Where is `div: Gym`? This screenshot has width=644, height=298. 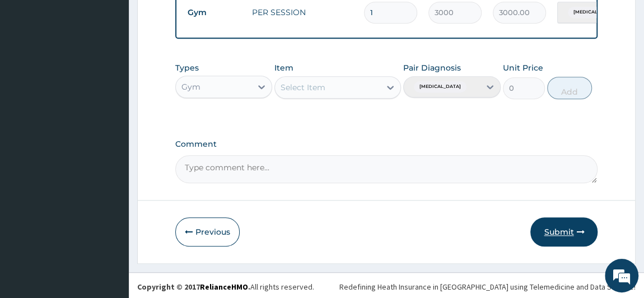
div: Gym is located at coordinates (191, 87).